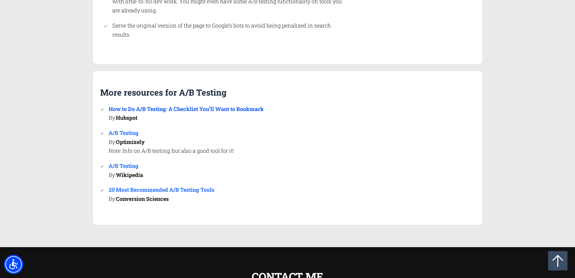 The width and height of the screenshot is (575, 278). Describe the element at coordinates (14, 264) in the screenshot. I see `div: Accessibility Menu` at that location.